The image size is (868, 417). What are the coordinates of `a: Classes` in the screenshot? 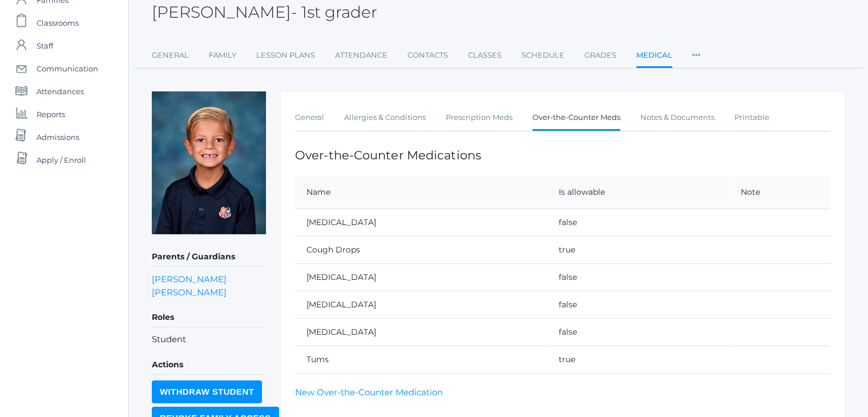 It's located at (484, 56).